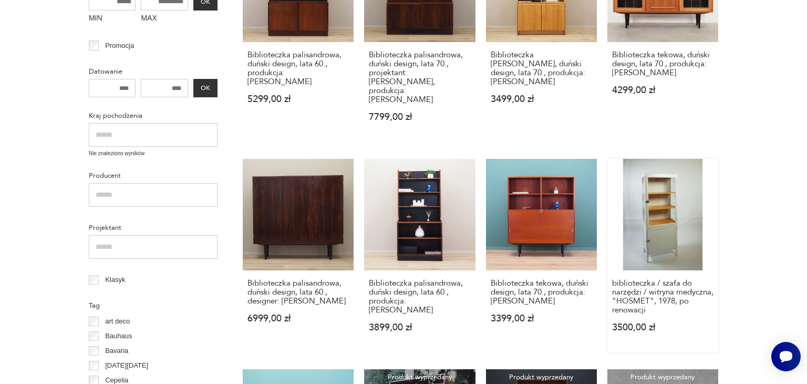 The image size is (807, 384). I want to click on a: Biblioteczka palisandrowa, duński design, lata 60., designer: Kai WindingBiblioteczka palisandrow..., so click(298, 255).